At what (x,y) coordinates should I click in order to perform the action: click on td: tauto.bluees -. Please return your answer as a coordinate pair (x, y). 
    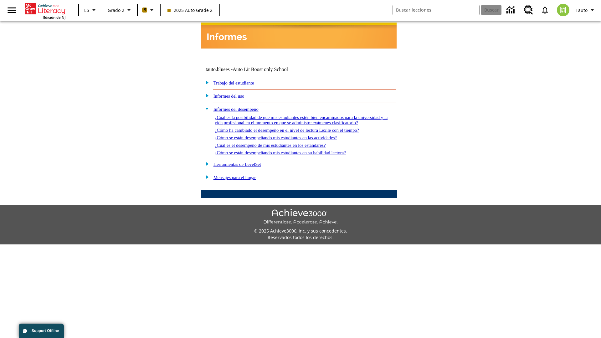
    Looking at the image, I should click on (263, 70).